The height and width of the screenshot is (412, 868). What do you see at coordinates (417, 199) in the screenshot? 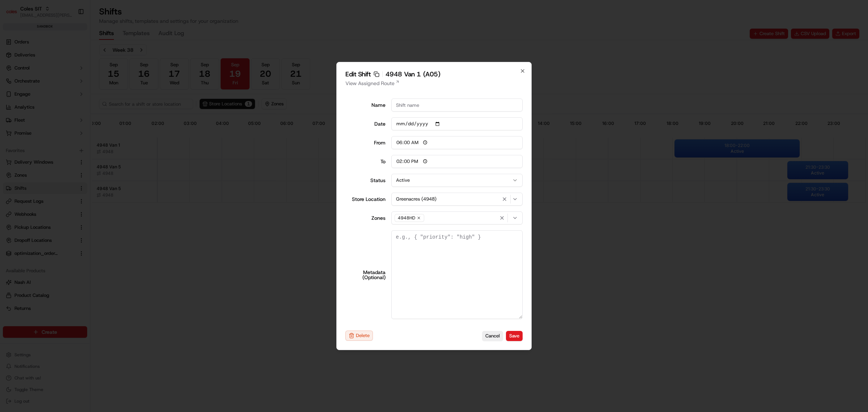
I see `span: Greenacres (4948)` at bounding box center [417, 199].